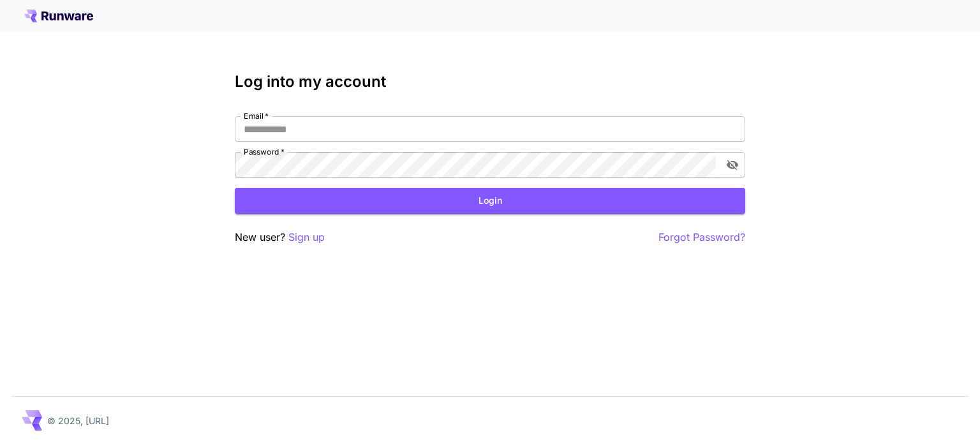 This screenshot has height=444, width=980. I want to click on h3: Log into my account, so click(490, 82).